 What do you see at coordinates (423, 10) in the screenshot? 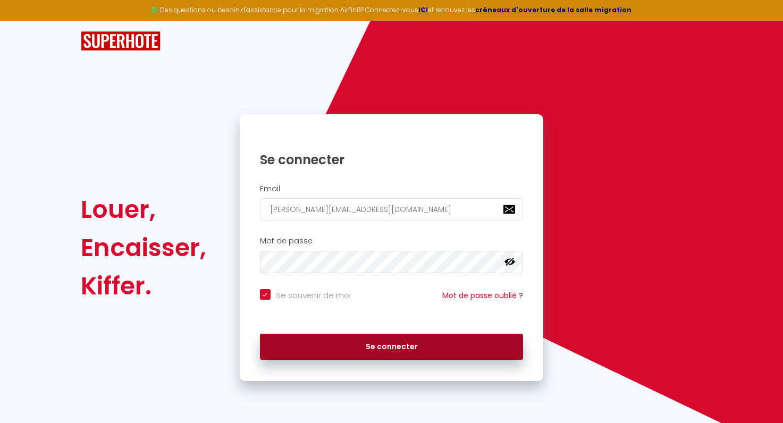
I see `strong: ICI` at bounding box center [423, 10].